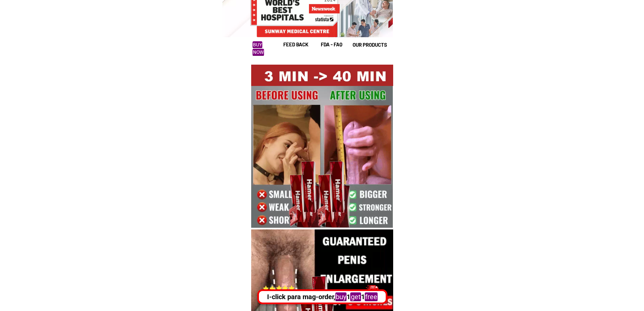 The image size is (644, 311). What do you see at coordinates (372, 297) in the screenshot?
I see `mark: free` at bounding box center [372, 297].